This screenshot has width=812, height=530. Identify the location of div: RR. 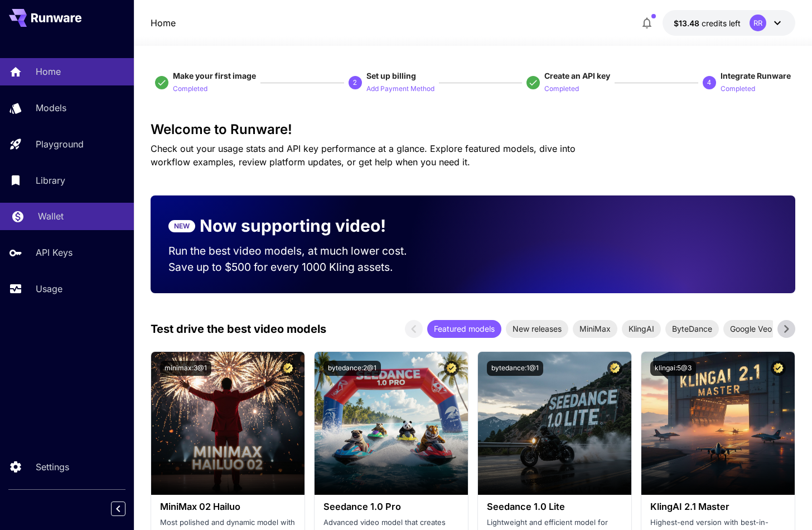
(758, 23).